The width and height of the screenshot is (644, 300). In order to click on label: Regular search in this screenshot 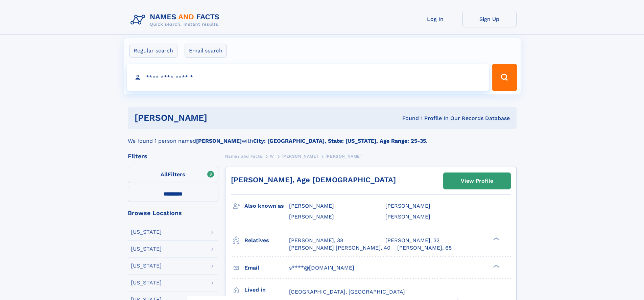, I will do `click(153, 51)`.